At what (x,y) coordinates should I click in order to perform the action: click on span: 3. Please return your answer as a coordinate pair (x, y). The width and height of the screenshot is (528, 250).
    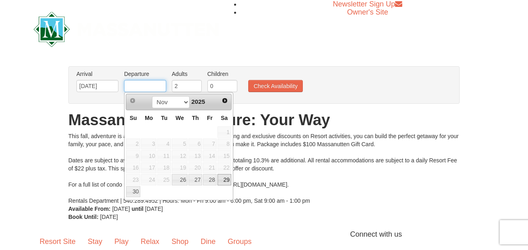
    Looking at the image, I should click on (149, 144).